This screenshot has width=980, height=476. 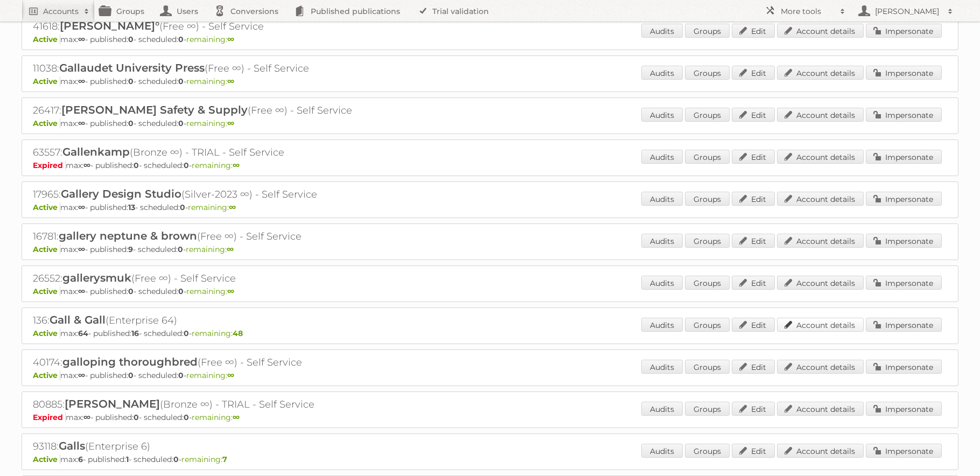 What do you see at coordinates (225, 459) in the screenshot?
I see `strong: 7` at bounding box center [225, 459].